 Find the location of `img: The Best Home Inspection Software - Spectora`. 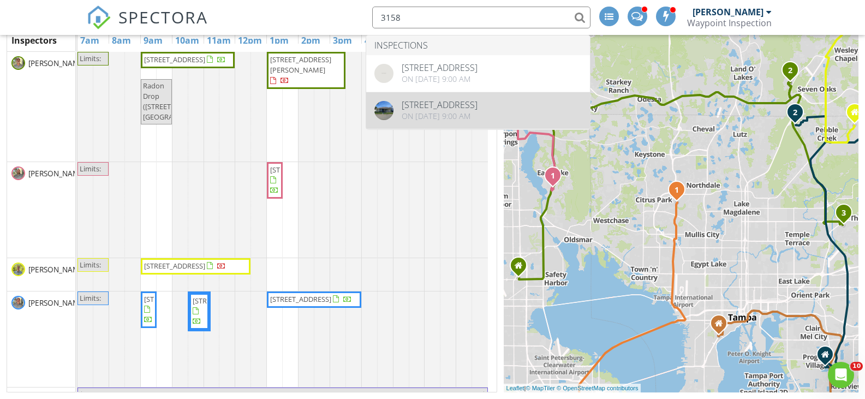

img: The Best Home Inspection Software - Spectora is located at coordinates (99, 17).